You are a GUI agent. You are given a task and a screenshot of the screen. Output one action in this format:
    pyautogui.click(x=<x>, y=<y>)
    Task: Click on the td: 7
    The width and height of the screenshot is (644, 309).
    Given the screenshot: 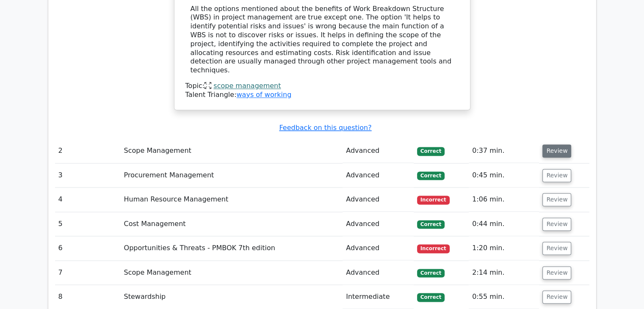 What is the action you would take?
    pyautogui.click(x=88, y=273)
    